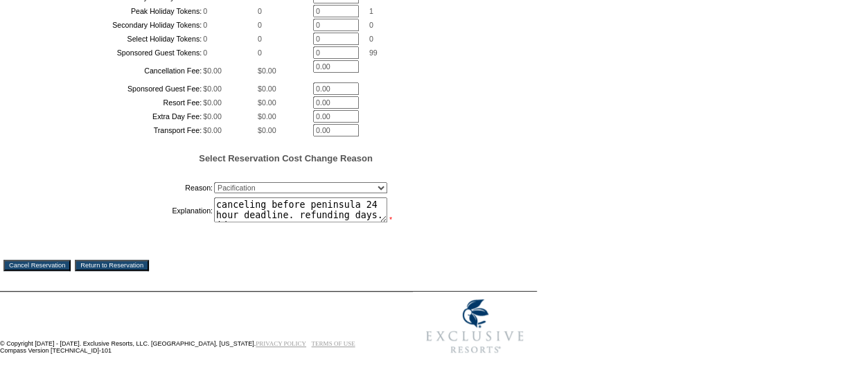 The width and height of the screenshot is (868, 381). What do you see at coordinates (373, 53) in the screenshot?
I see `span: 99` at bounding box center [373, 53].